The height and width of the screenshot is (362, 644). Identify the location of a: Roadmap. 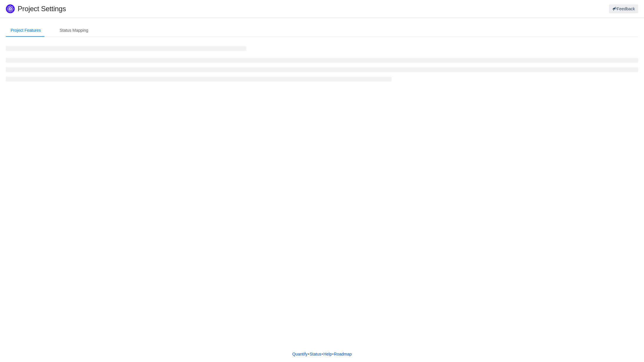
(342, 354).